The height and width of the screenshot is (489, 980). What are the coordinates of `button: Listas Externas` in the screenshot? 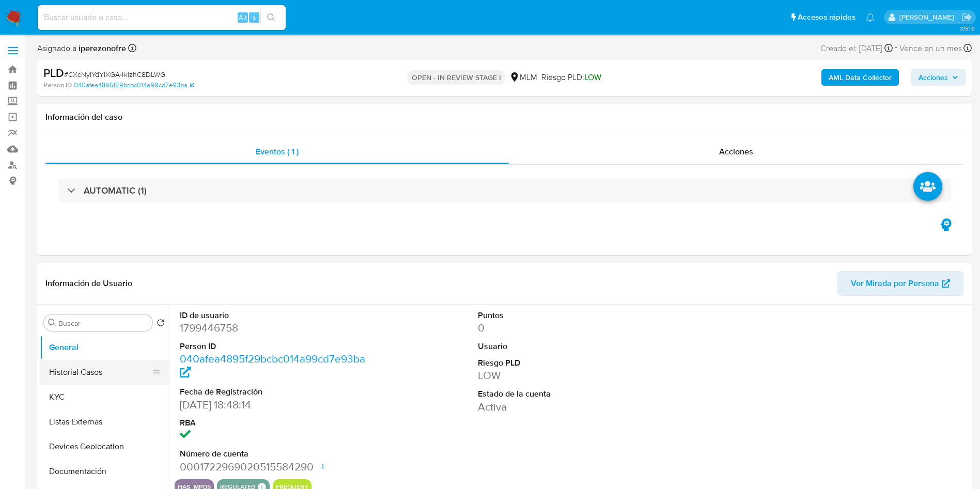 It's located at (104, 422).